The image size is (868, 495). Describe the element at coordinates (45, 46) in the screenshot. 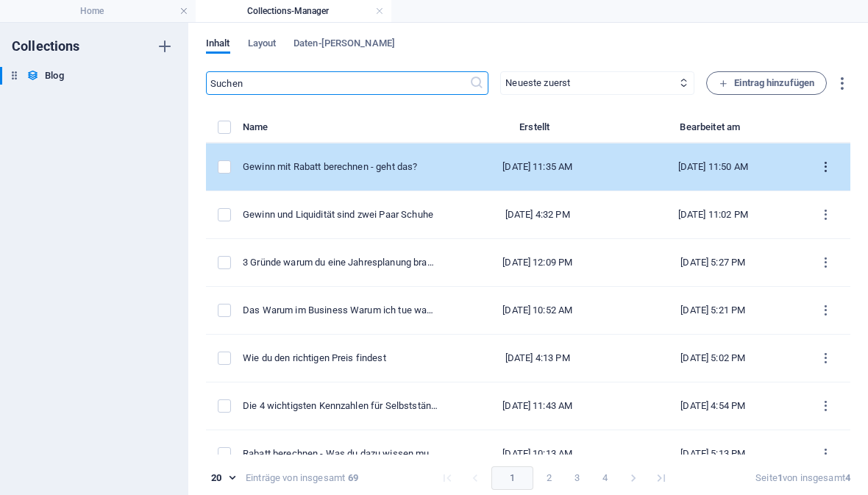

I see `h6: Collections` at that location.